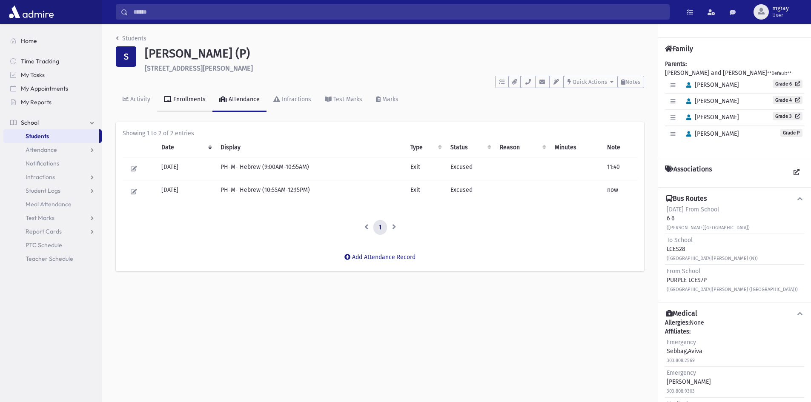  Describe the element at coordinates (186, 148) in the screenshot. I see `th: Date: activate to sort column ascending` at that location.